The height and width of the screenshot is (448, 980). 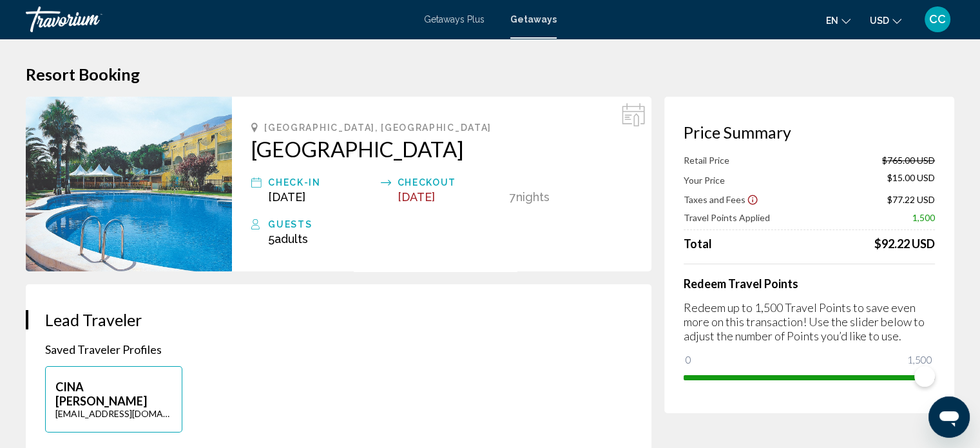 What do you see at coordinates (838, 20) in the screenshot?
I see `button: Change language` at bounding box center [838, 20].